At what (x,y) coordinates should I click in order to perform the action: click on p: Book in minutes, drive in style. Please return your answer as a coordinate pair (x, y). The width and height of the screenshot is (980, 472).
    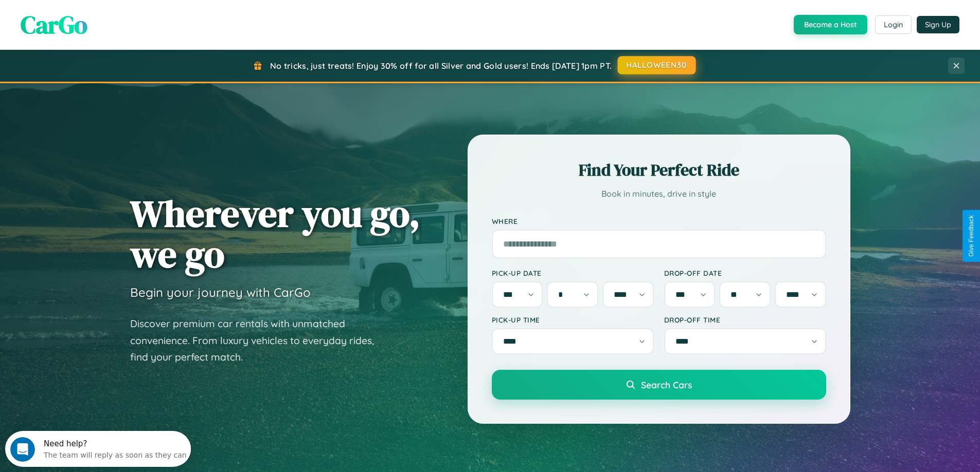
    Looking at the image, I should click on (659, 194).